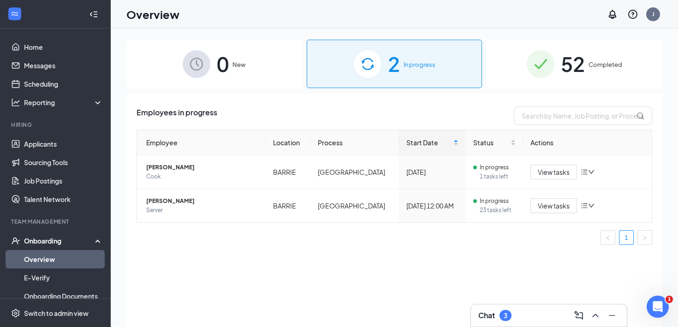  Describe the element at coordinates (63, 296) in the screenshot. I see `a: Onboarding Documents` at that location.